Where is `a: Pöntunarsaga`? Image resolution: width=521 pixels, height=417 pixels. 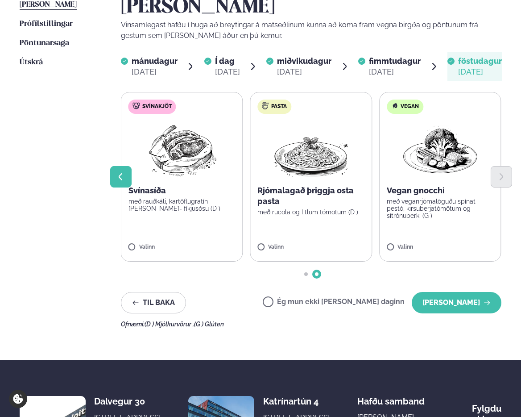
a: Pöntunarsaga is located at coordinates (44, 43).